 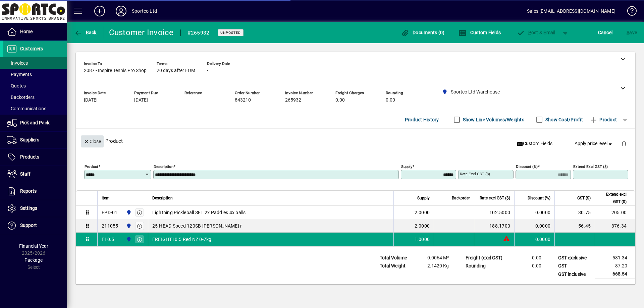 What do you see at coordinates (616, 266) in the screenshot?
I see `td: 87.20` at bounding box center [616, 266].